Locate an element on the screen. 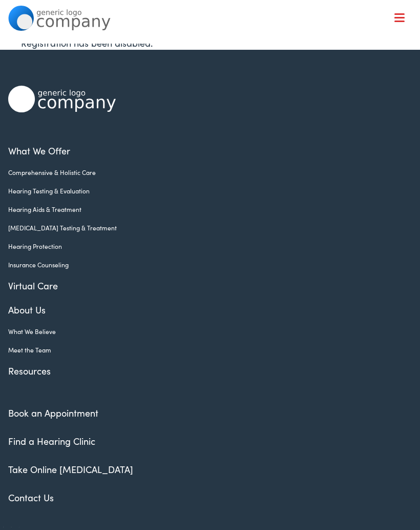 This screenshot has width=420, height=530. a: Comprehensive & Holistic Care is located at coordinates (202, 173).